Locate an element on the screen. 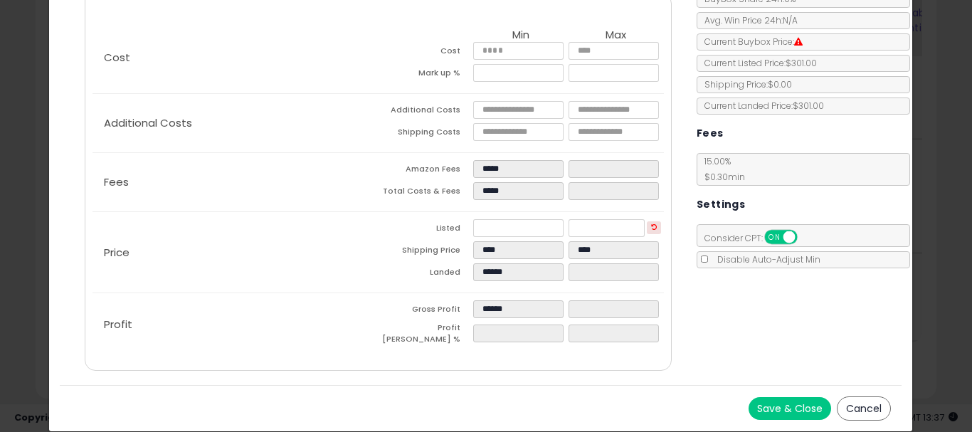 The image size is (972, 432). td: Mark up % is located at coordinates (425, 75).